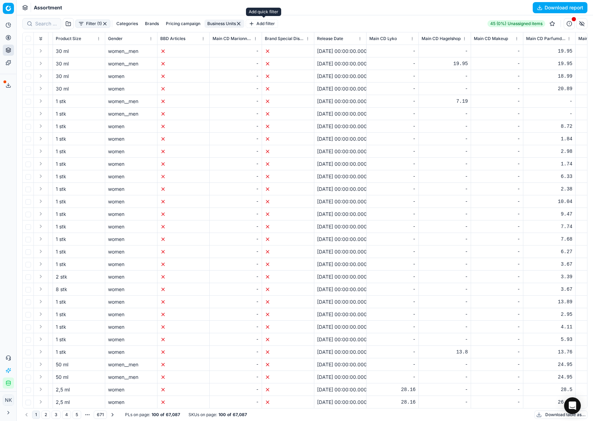  What do you see at coordinates (549, 377) in the screenshot?
I see `div: 24.95` at bounding box center [549, 377].